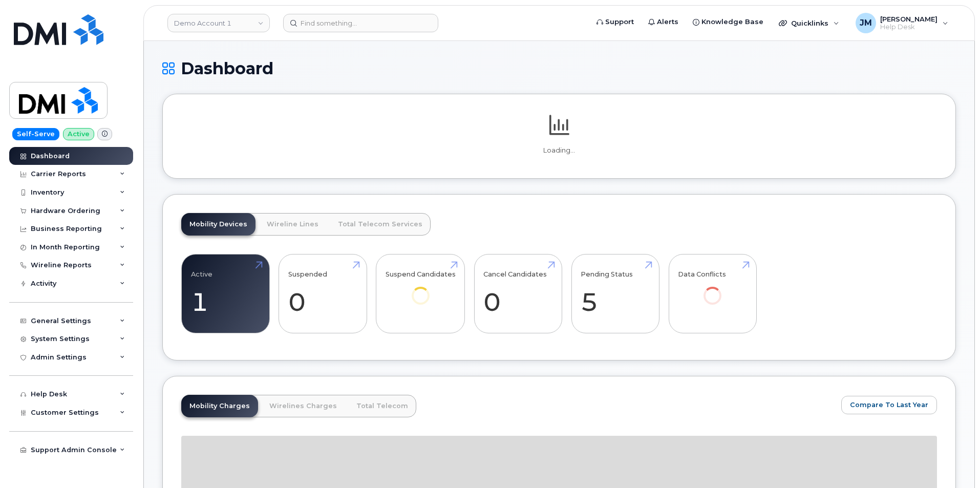  Describe the element at coordinates (322, 294) in the screenshot. I see `a: Suspended 0` at that location.